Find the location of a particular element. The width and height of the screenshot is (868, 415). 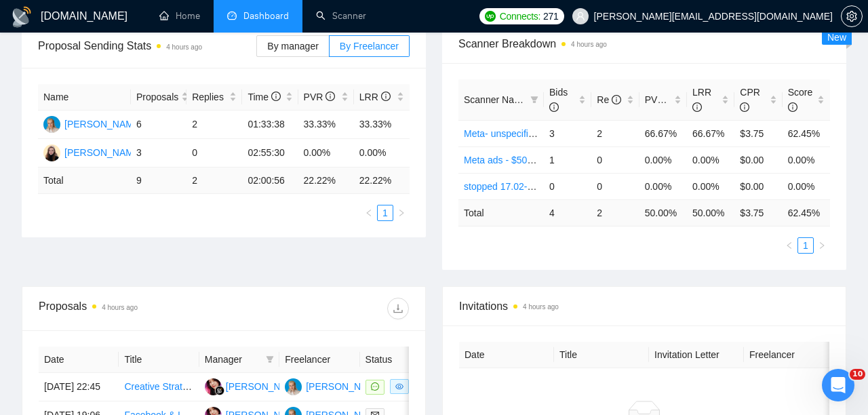

span: Score is located at coordinates (800, 100).